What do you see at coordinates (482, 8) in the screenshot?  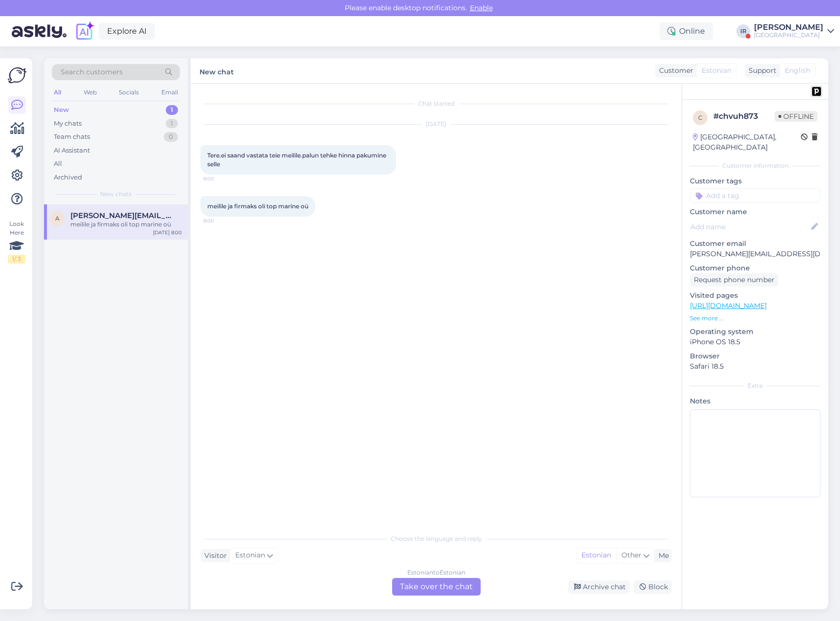 I see `span: Enable` at bounding box center [482, 8].